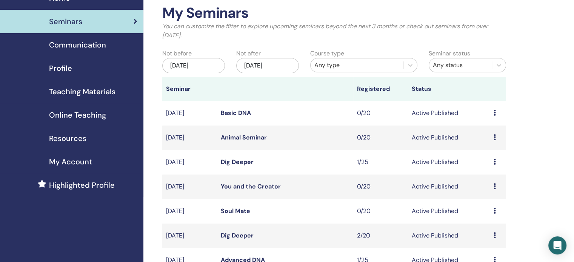  I want to click on span: Profile, so click(60, 68).